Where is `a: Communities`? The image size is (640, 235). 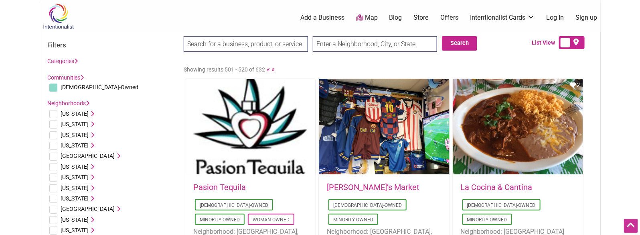
a: Communities is located at coordinates (65, 77).